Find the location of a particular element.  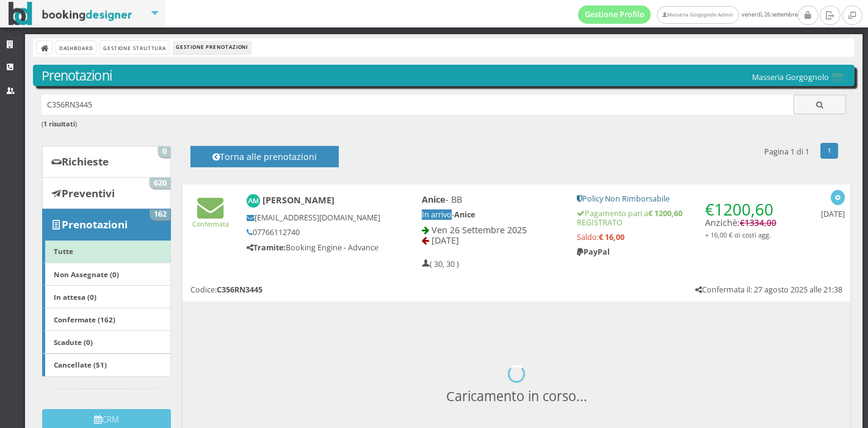

span: In arrivo is located at coordinates (437, 214).